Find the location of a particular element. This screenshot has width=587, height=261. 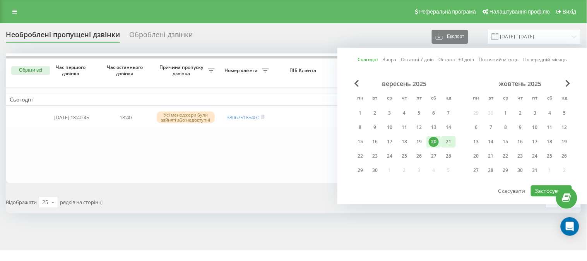

div: 29 is located at coordinates (360, 170).